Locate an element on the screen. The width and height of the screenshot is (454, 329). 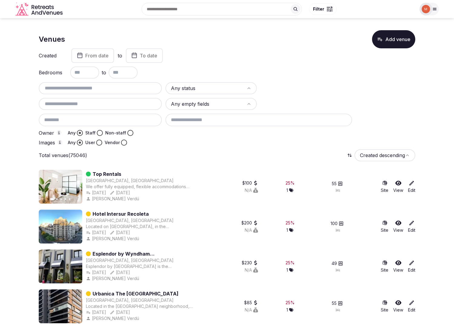
img: Mark Fromson is located at coordinates (426, 9).